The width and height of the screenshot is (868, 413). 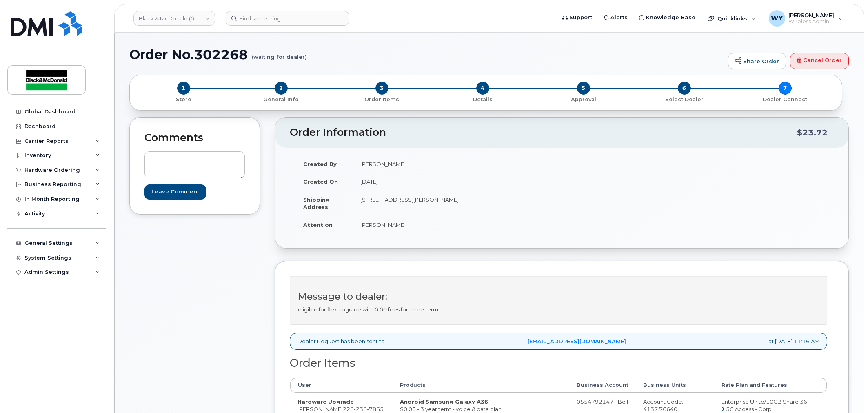 I want to click on span: 2, so click(x=281, y=88).